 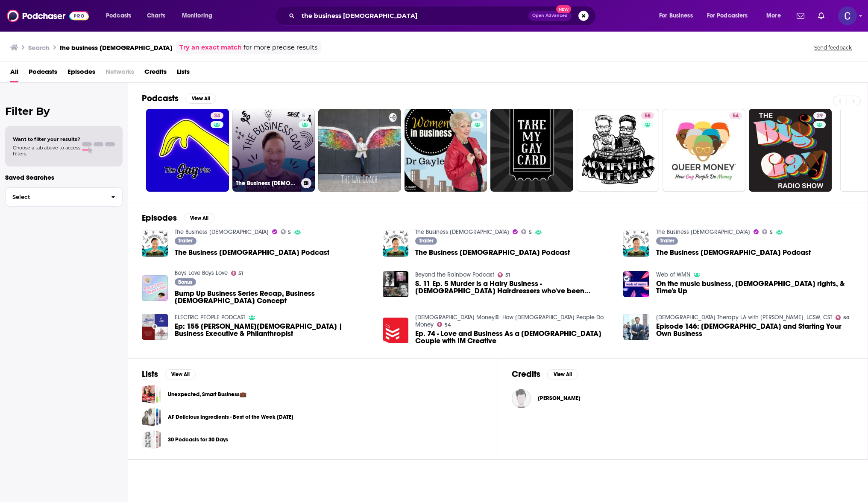 I want to click on img: website_grey.svg, so click(x=18, y=25).